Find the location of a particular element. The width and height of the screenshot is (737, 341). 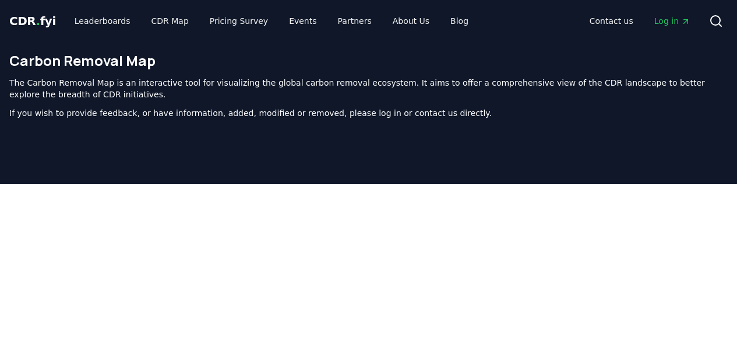

a: CDR Map is located at coordinates (170, 21).